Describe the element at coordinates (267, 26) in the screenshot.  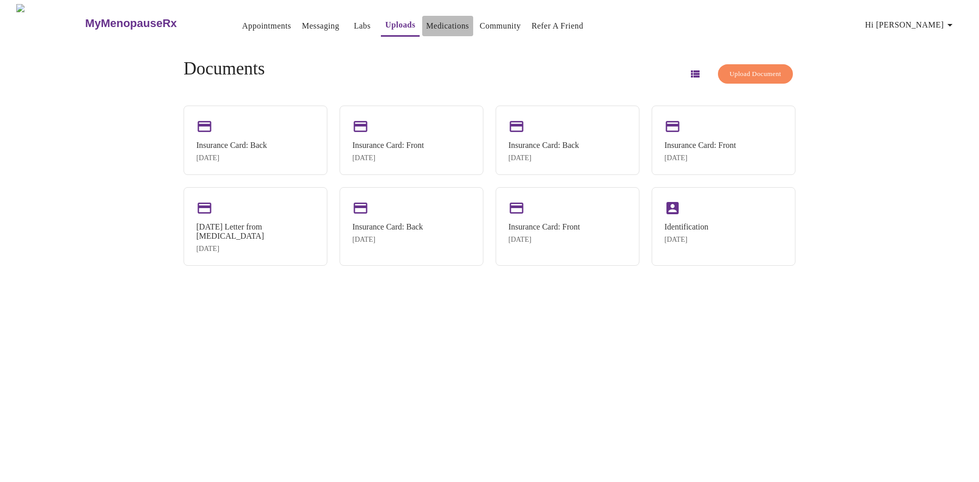
I see `button: Appointments` at that location.